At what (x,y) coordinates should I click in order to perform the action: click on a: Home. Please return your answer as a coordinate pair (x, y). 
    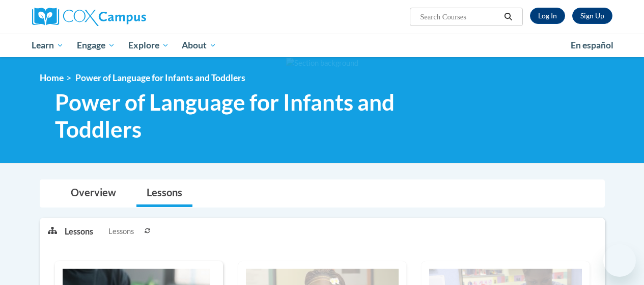
    Looking at the image, I should click on (52, 78).